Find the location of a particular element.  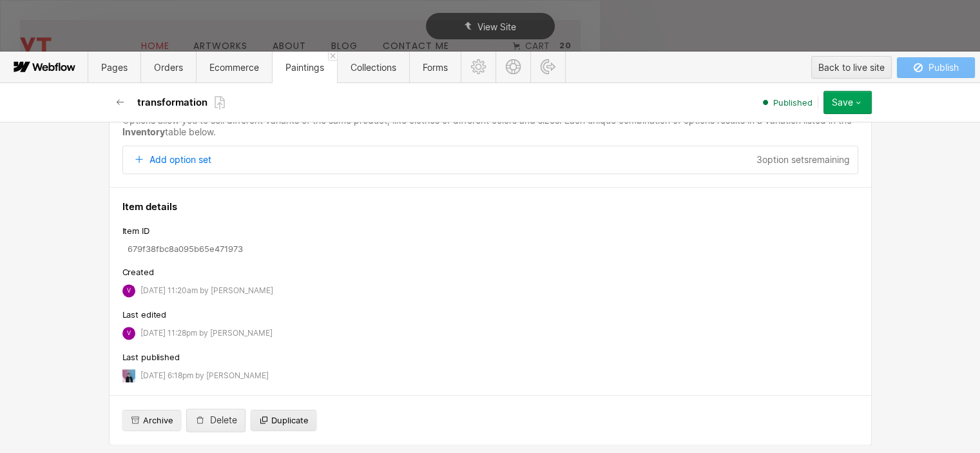

div: Save is located at coordinates (842, 103).